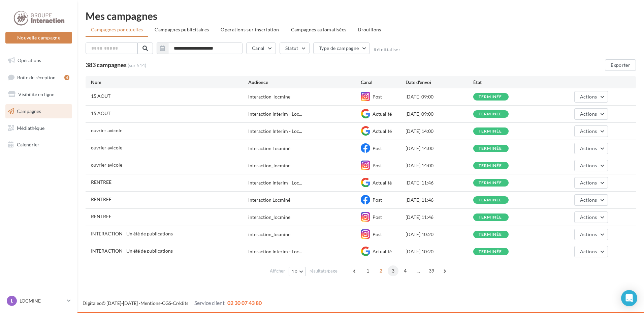 Image resolution: width=644 pixels, height=313 pixels. What do you see at coordinates (381, 271) in the screenshot?
I see `span: 2` at bounding box center [381, 271].